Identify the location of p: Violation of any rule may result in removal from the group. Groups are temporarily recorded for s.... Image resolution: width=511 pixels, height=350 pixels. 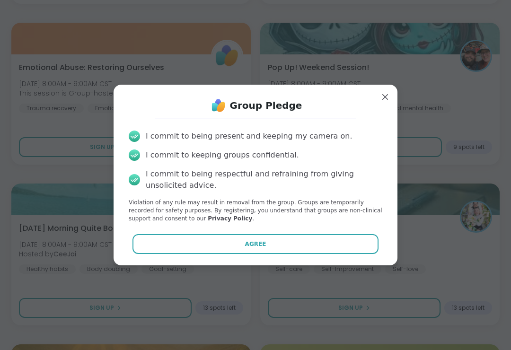
(256, 211).